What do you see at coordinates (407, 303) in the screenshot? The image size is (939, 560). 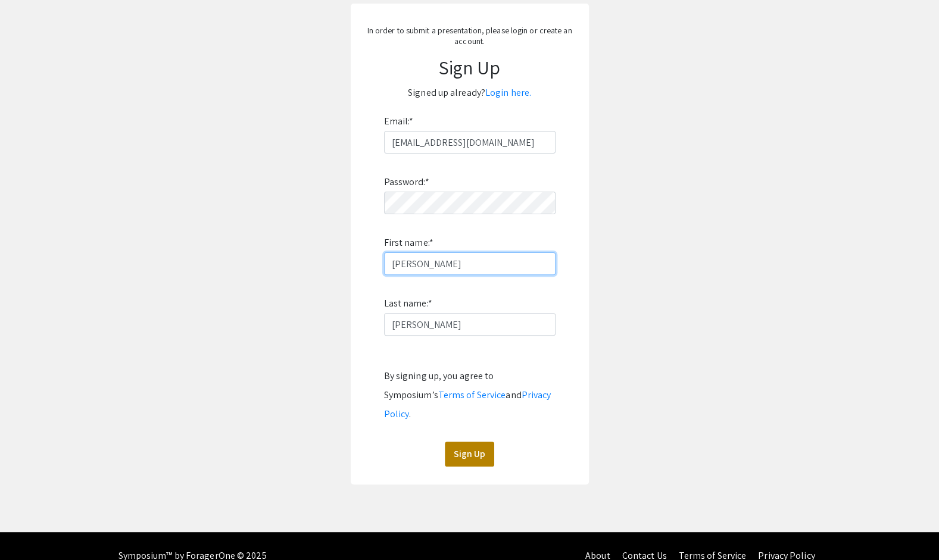 I see `label: Last name:` at bounding box center [407, 303].